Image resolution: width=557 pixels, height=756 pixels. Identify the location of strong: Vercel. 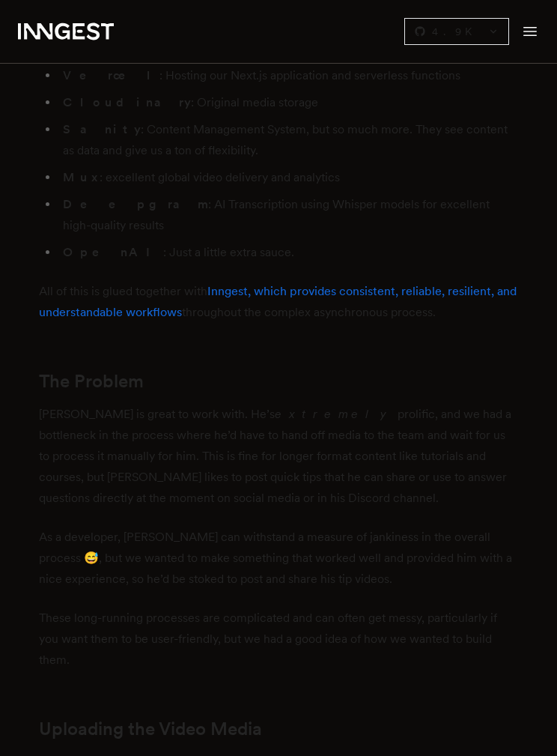
(111, 76).